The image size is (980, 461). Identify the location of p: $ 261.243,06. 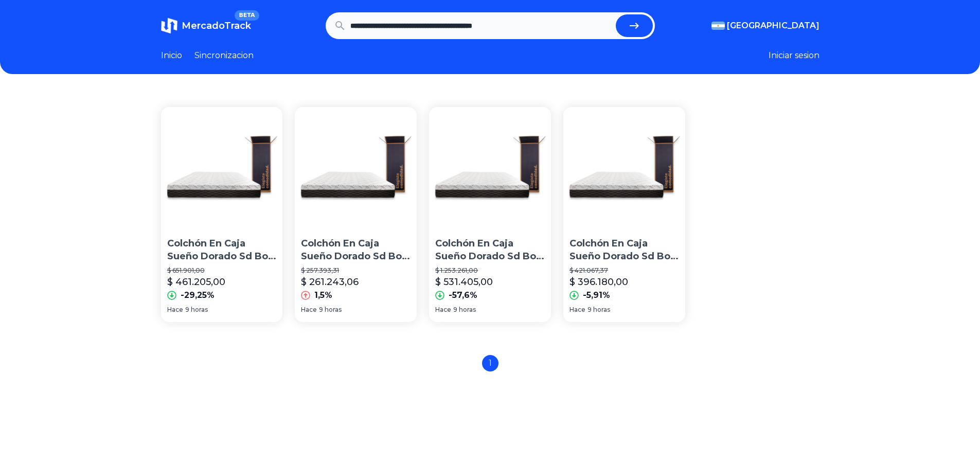
(330, 282).